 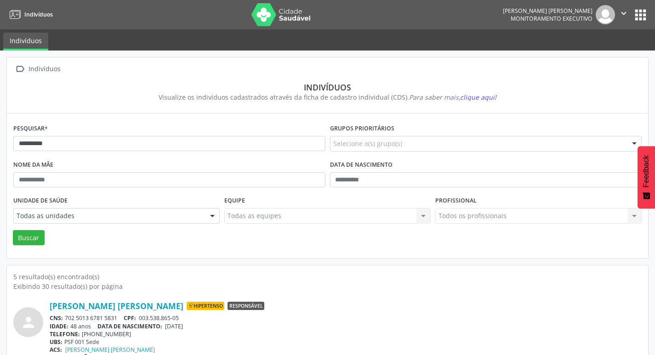 What do you see at coordinates (30, 129) in the screenshot?
I see `label: Pesquisar` at bounding box center [30, 129].